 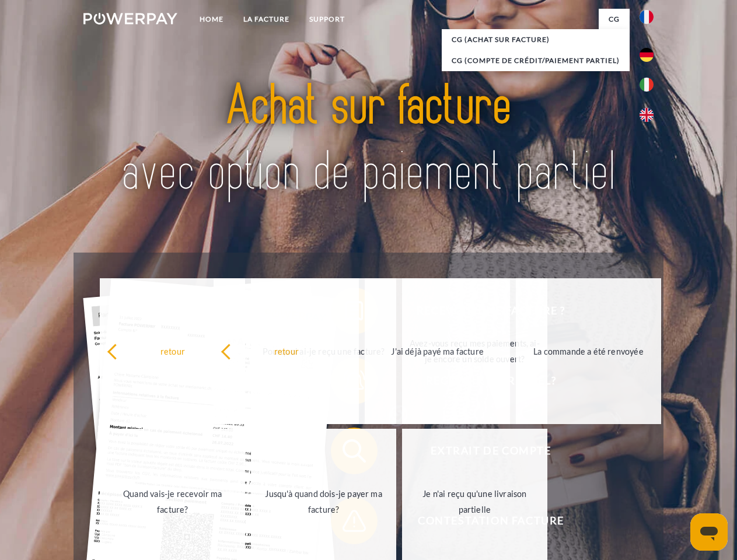 What do you see at coordinates (536, 61) in the screenshot?
I see `a: CG (Compte de crédit/paiement partiel)` at bounding box center [536, 61].